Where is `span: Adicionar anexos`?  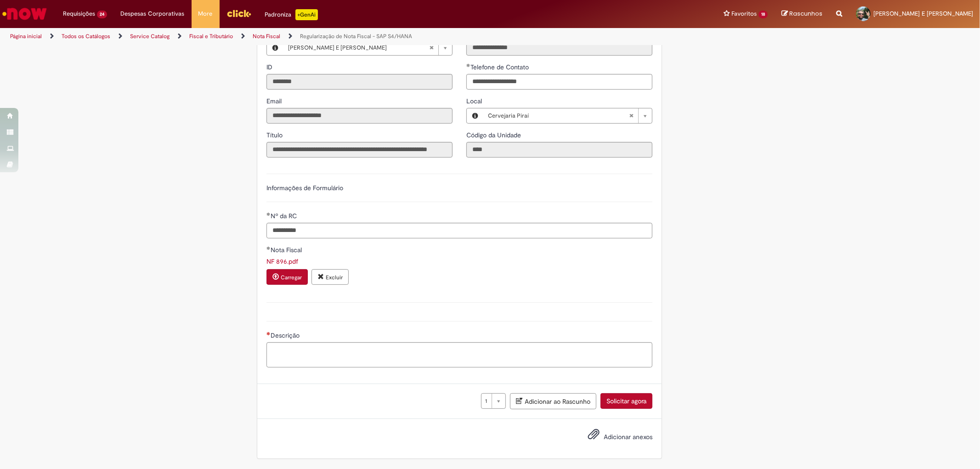
span: Adicionar anexos is located at coordinates (628, 437).